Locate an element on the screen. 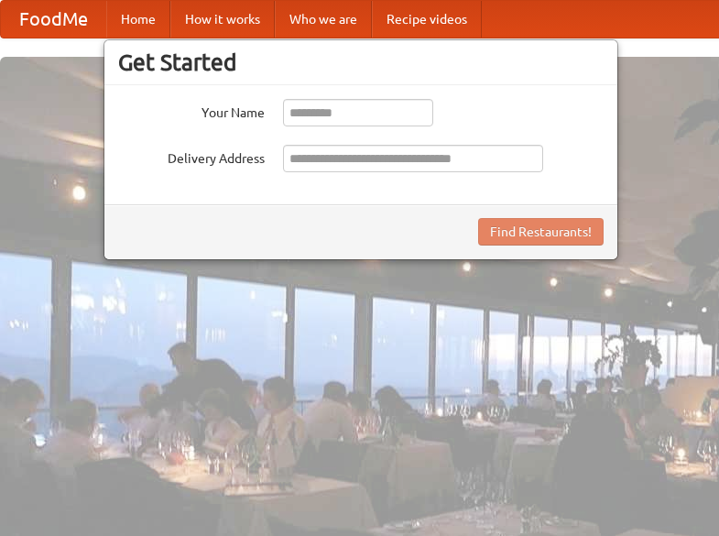  a: How it works is located at coordinates (223, 19).